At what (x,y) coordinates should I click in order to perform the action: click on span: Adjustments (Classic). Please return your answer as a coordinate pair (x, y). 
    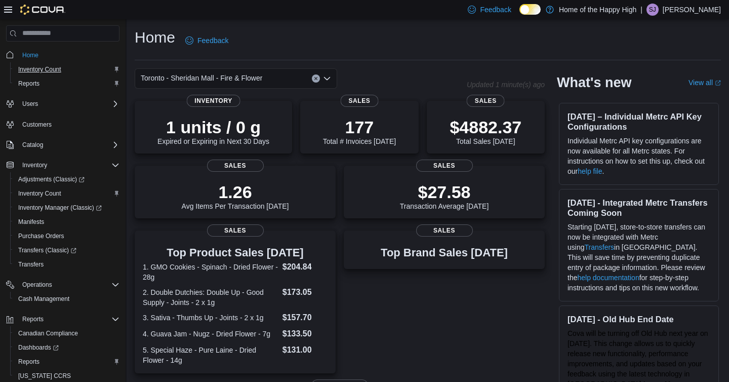
    Looking at the image, I should click on (51, 179).